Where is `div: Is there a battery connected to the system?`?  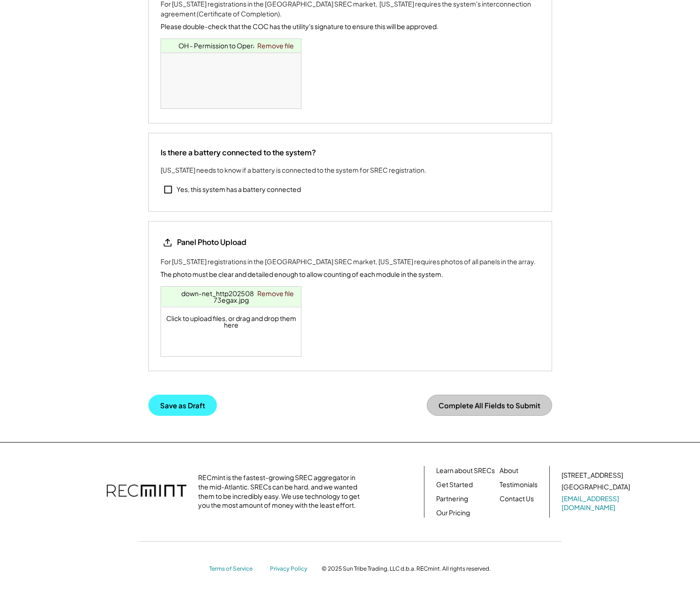
div: Is there a battery connected to the system? is located at coordinates (238, 152).